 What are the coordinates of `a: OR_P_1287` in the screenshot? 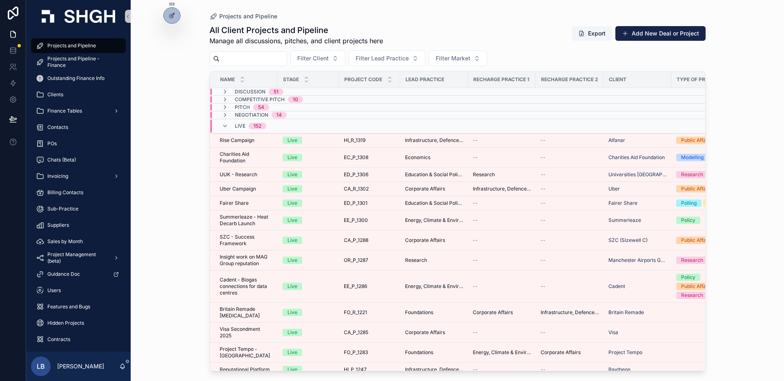 It's located at (370, 261).